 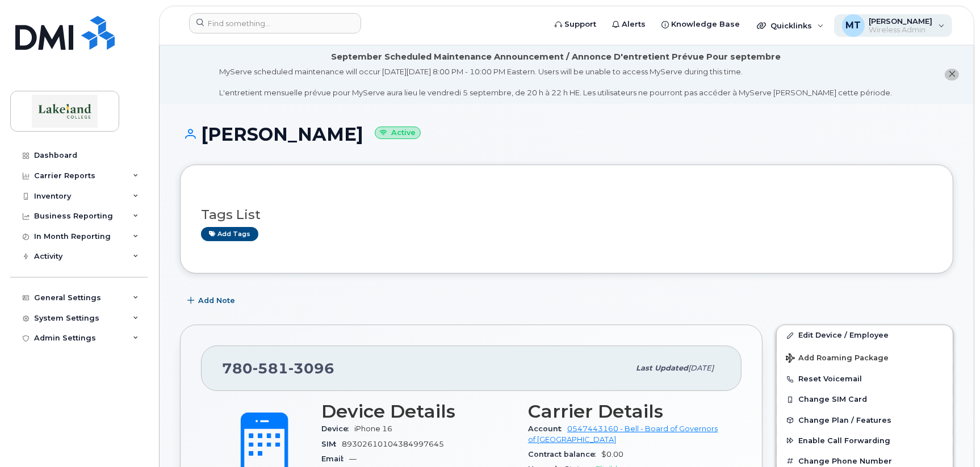 What do you see at coordinates (556, 57) in the screenshot?
I see `div: September Scheduled Maintenance Announcement / Annonce D'entretient Prévue Pour septembre` at bounding box center [556, 57].